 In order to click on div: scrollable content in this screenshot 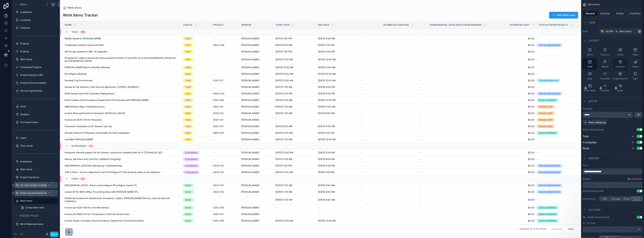, I will do `click(613, 185)`.